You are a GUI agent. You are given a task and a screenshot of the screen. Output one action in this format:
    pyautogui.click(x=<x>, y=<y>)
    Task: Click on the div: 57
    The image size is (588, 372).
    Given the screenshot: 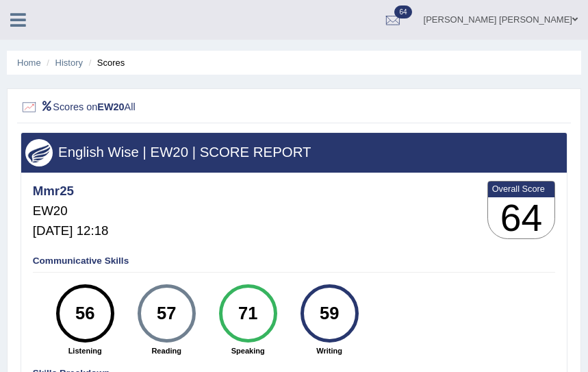 What is the action you would take?
    pyautogui.click(x=167, y=314)
    